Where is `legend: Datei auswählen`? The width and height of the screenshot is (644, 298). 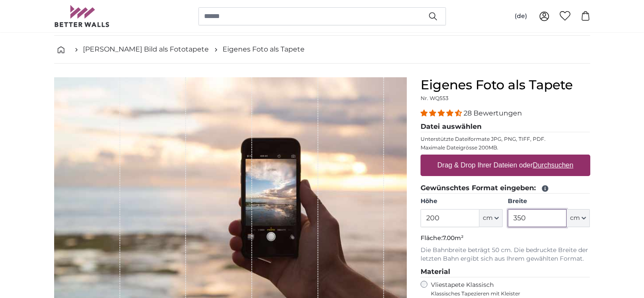 legend: Datei auswählen is located at coordinates (505, 127).